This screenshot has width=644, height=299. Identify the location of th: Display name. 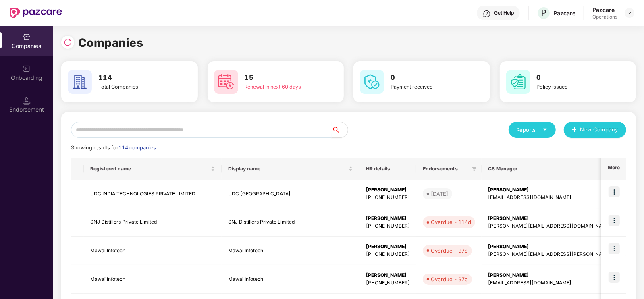
(291, 169).